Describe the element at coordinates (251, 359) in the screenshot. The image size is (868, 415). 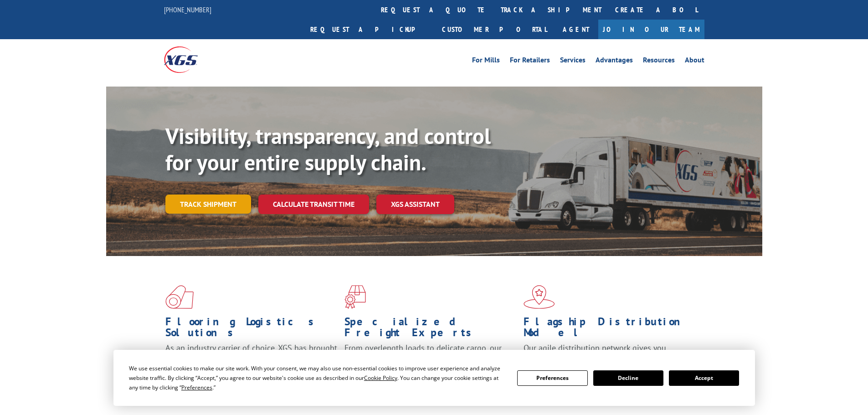
I see `span: As an industry carrier of choice, XGS has brought innovation and dedication to flooring logistics...` at that location.